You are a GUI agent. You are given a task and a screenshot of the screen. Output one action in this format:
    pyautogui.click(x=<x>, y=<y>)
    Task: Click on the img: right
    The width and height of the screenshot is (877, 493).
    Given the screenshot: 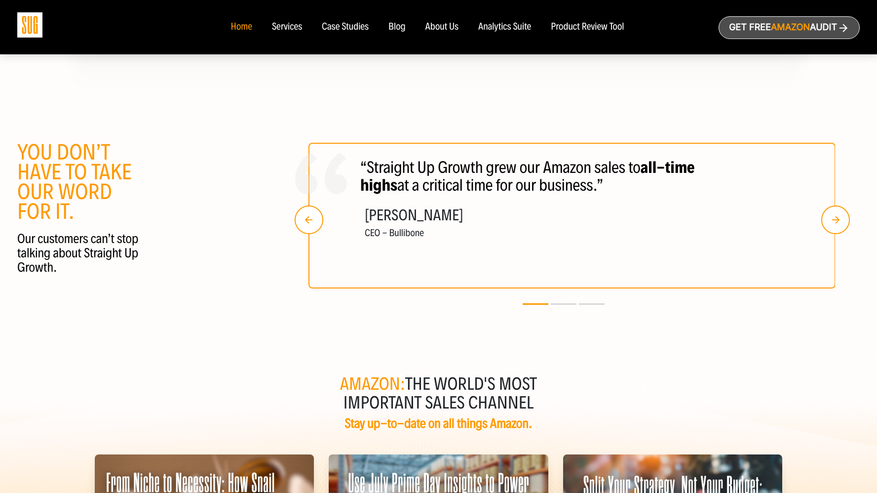 What is the action you would take?
    pyautogui.click(x=836, y=220)
    